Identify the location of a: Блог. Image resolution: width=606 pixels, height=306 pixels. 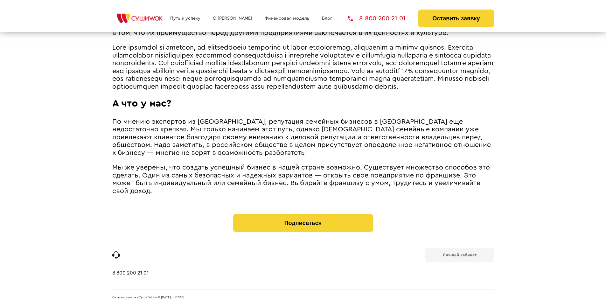
(327, 18).